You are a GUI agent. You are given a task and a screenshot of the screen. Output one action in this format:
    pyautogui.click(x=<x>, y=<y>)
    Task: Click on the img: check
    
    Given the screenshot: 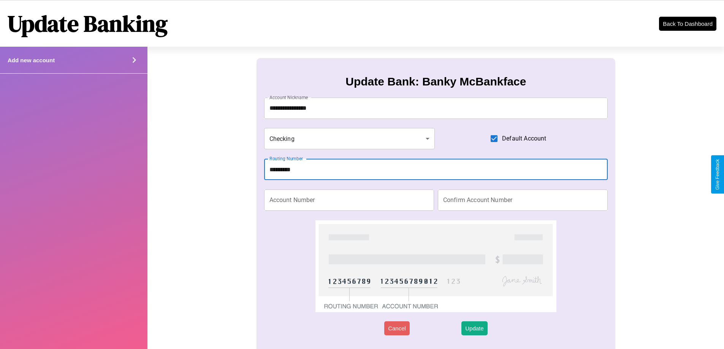 What is the action you would take?
    pyautogui.click(x=436, y=267)
    